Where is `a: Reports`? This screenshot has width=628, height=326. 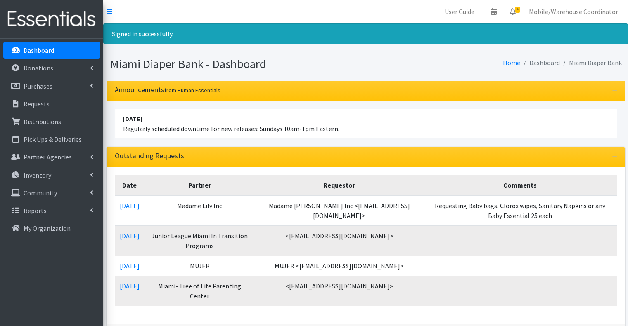 a: Reports is located at coordinates (52, 211).